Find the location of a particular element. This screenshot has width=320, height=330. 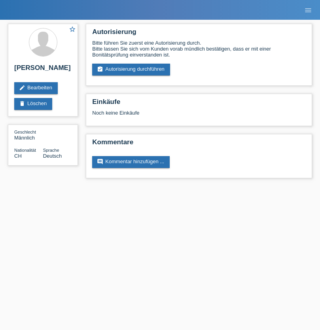

h2: Autorisierung is located at coordinates (199, 34).